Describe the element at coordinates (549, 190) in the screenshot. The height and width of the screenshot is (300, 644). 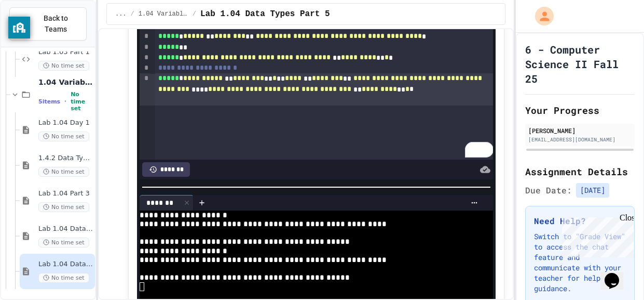
I see `span: Due Date:` at that location.